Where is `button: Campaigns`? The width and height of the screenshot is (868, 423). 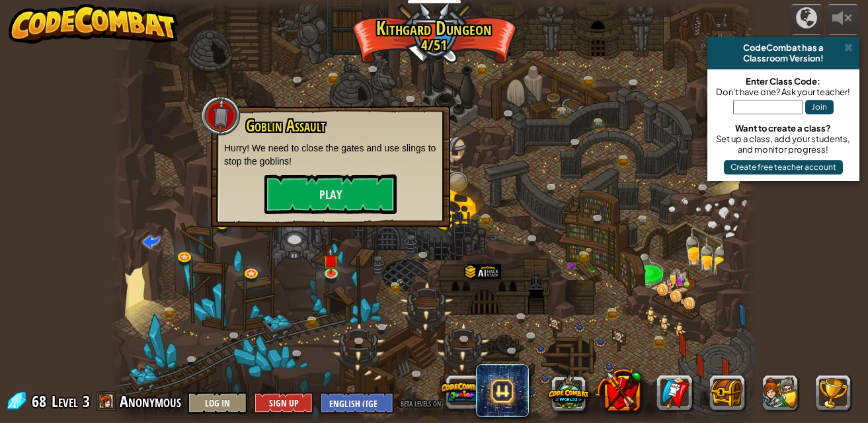
button: Campaigns is located at coordinates (807, 19).